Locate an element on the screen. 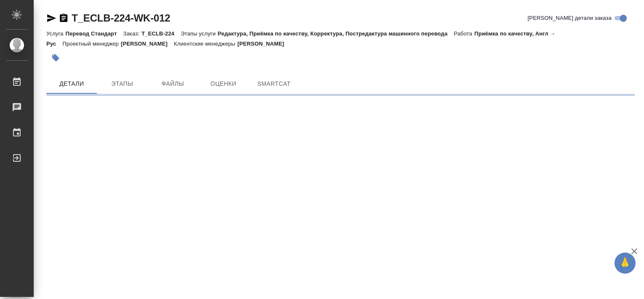 The width and height of the screenshot is (644, 299). p: Работа is located at coordinates (464, 33).